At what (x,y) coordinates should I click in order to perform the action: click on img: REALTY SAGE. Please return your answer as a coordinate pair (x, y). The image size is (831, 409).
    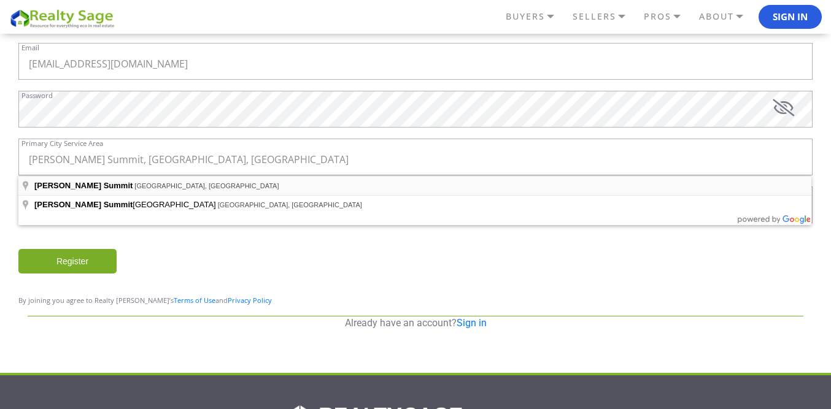
    Looking at the image, I should click on (64, 18).